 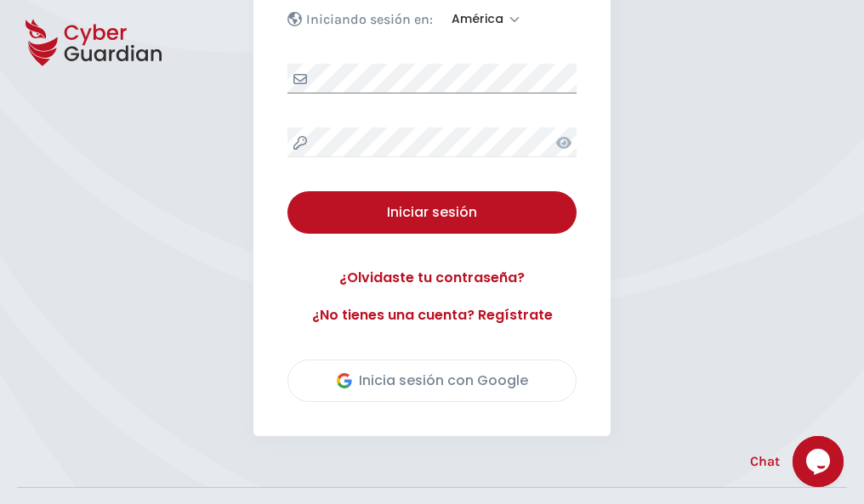 What do you see at coordinates (432, 315) in the screenshot?
I see `a: ¿No tienes una cuenta? Regístrate` at bounding box center [432, 315].